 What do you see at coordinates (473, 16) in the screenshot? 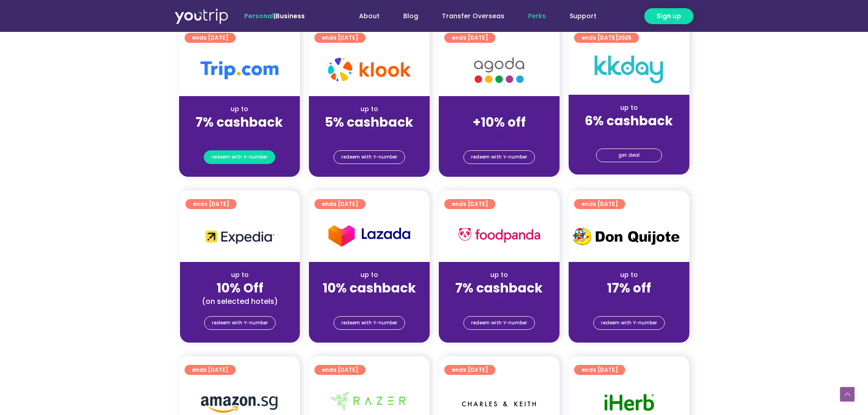
I see `a: Transfer Overseas` at bounding box center [473, 16].